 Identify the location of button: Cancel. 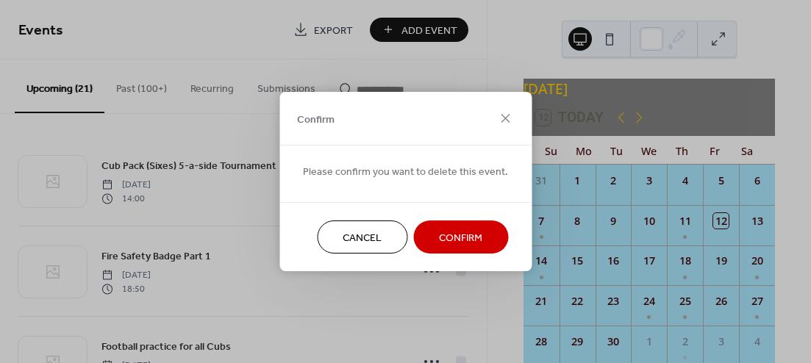
(362, 237).